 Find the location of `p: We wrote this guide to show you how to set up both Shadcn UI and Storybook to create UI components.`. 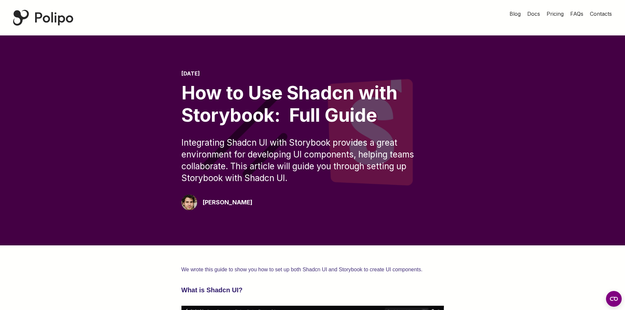

p: We wrote this guide to show you how to set up both Shadcn UI and Storybook to create UI components. is located at coordinates (312, 270).